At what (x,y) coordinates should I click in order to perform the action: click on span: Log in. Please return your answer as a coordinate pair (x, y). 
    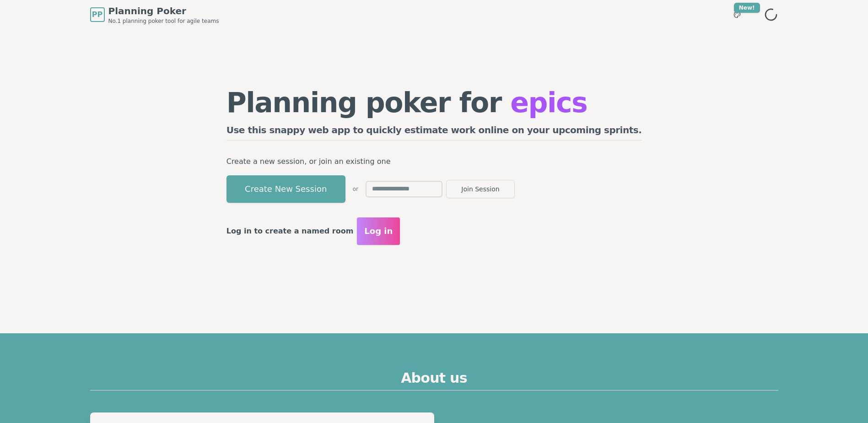
    Looking at the image, I should click on (378, 231).